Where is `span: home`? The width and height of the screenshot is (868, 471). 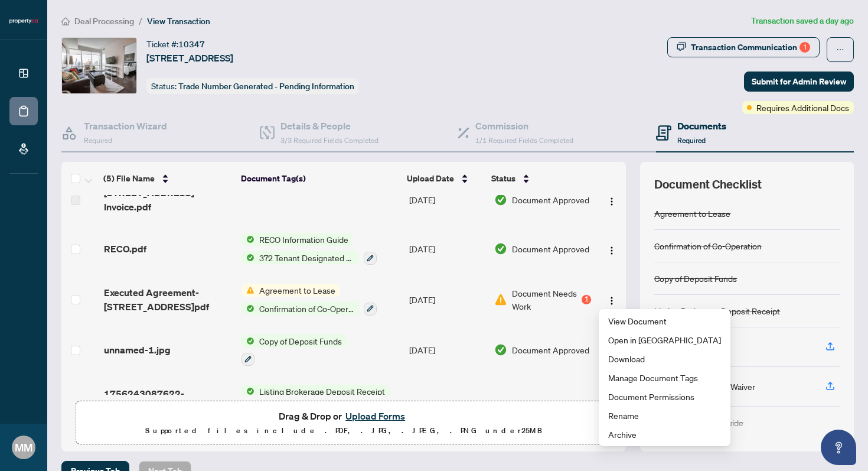
span: home is located at coordinates (65, 21).